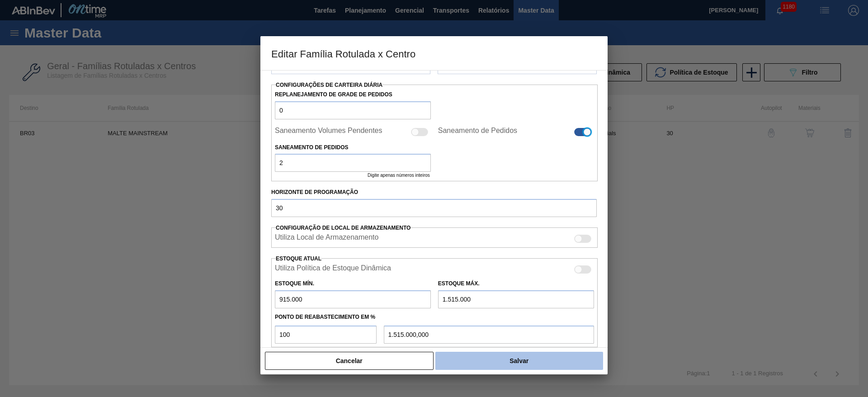  I want to click on legend: Digite apenas números inteiros, so click(352, 174).